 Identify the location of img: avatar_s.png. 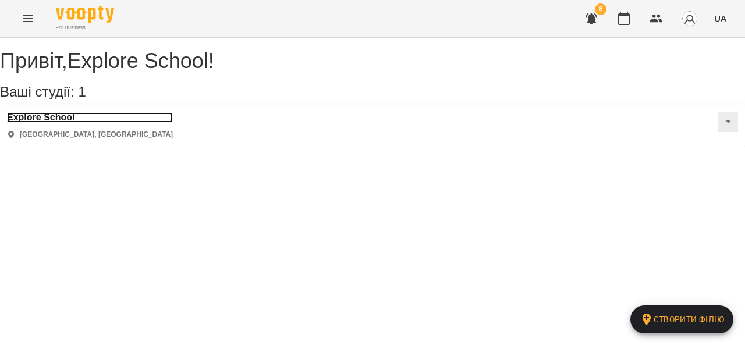
(689, 19).